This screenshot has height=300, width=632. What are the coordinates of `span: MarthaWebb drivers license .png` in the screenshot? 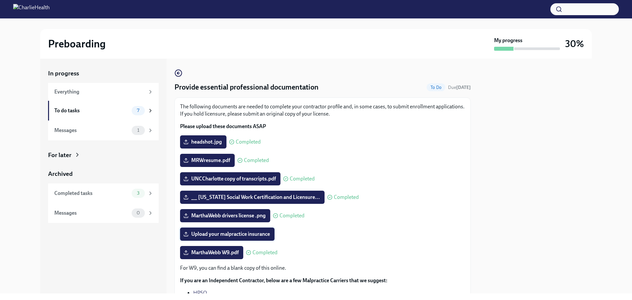 It's located at (225, 216).